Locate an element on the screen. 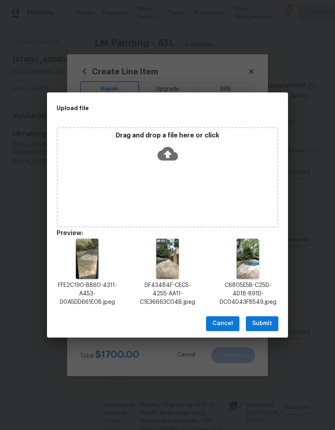 The height and width of the screenshot is (430, 335). h2: Upload file is located at coordinates (150, 108).